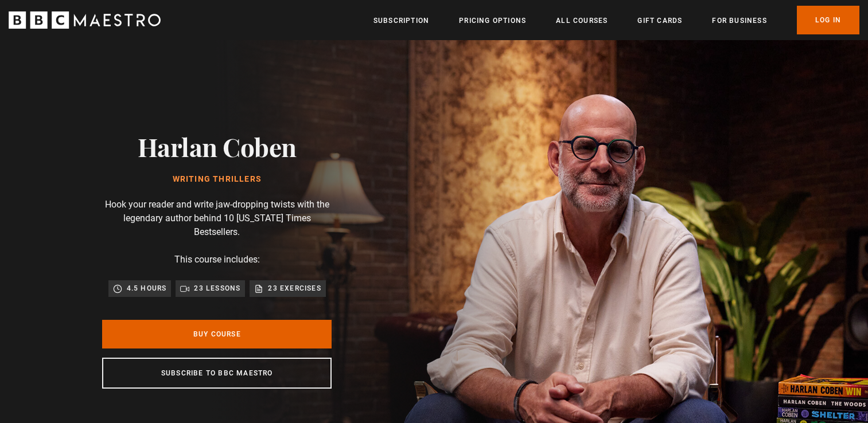 Image resolution: width=868 pixels, height=423 pixels. What do you see at coordinates (85, 20) in the screenshot?
I see `svg: BBC Maestro` at bounding box center [85, 20].